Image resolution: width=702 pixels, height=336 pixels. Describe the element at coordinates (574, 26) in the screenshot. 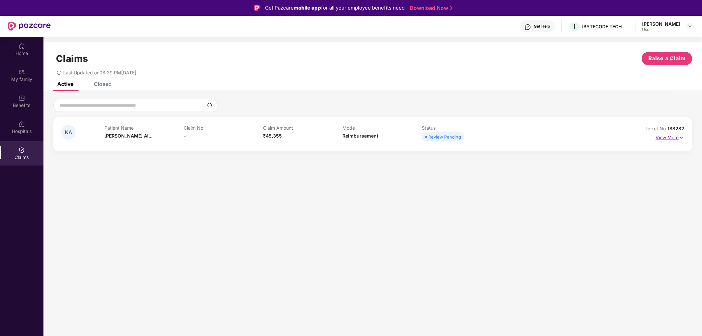

I see `span: I` at that location.